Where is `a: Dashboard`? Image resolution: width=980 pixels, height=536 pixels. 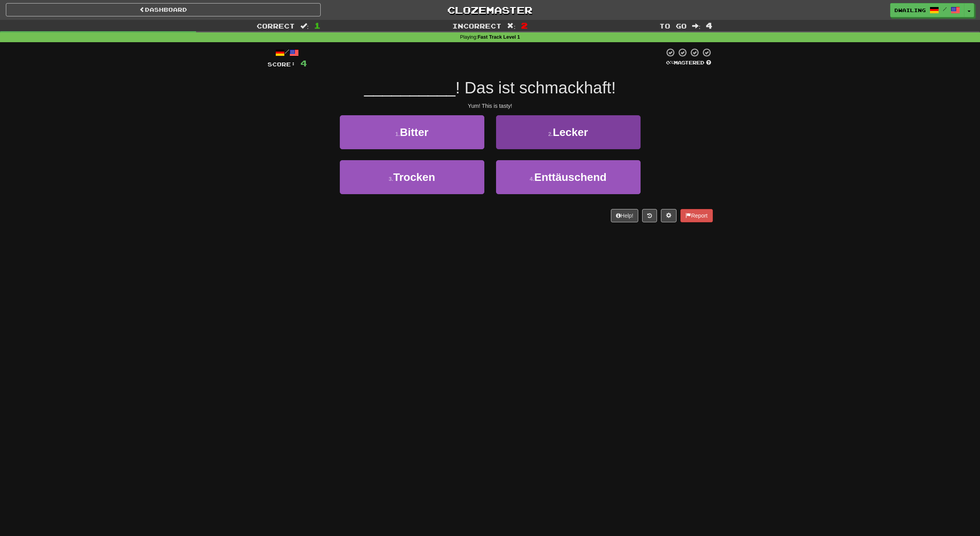 a: Dashboard is located at coordinates (163, 10).